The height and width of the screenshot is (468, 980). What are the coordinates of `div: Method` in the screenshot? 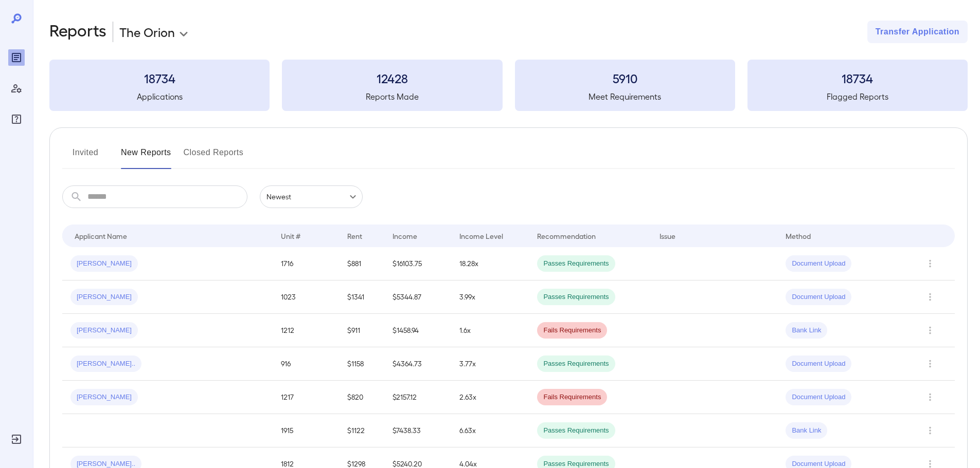 It's located at (798, 236).